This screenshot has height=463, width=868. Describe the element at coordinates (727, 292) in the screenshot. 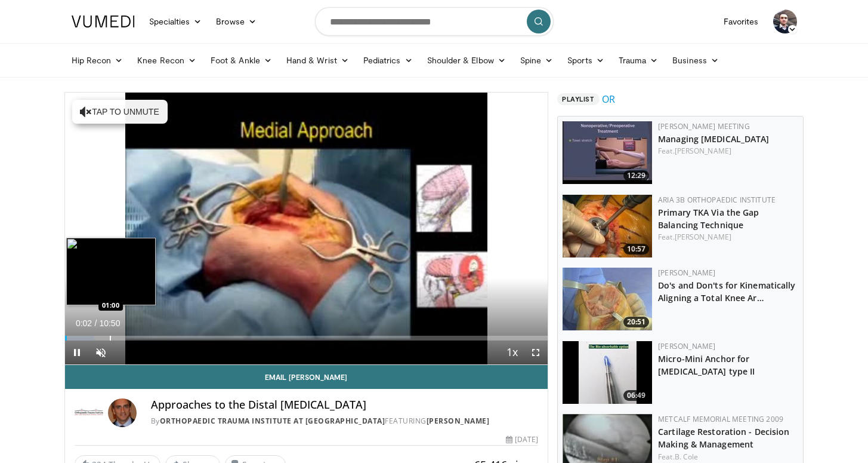

I see `a: Do's and Don'ts for Kinematically Aligning a Total Knee Ar…` at that location.